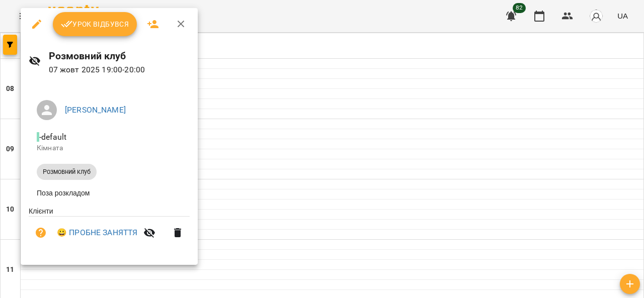  What do you see at coordinates (119, 70) in the screenshot?
I see `p: 07 жовт 2025 19:00 - 20:00` at bounding box center [119, 70].